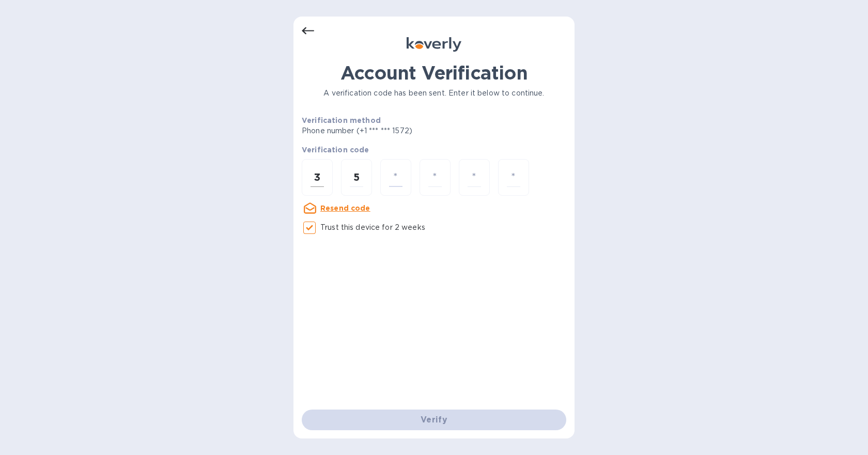 The image size is (868, 455). What do you see at coordinates (434, 73) in the screenshot?
I see `h1: Account Verification` at bounding box center [434, 73].